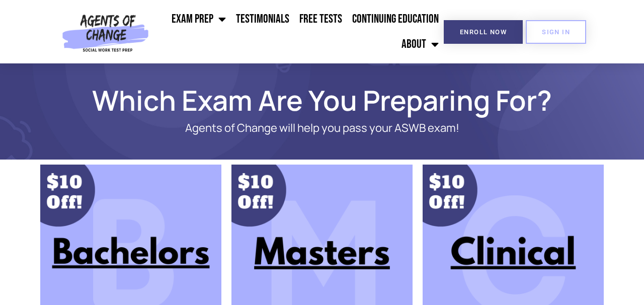  I want to click on a: Continuing Education, so click(395, 19).